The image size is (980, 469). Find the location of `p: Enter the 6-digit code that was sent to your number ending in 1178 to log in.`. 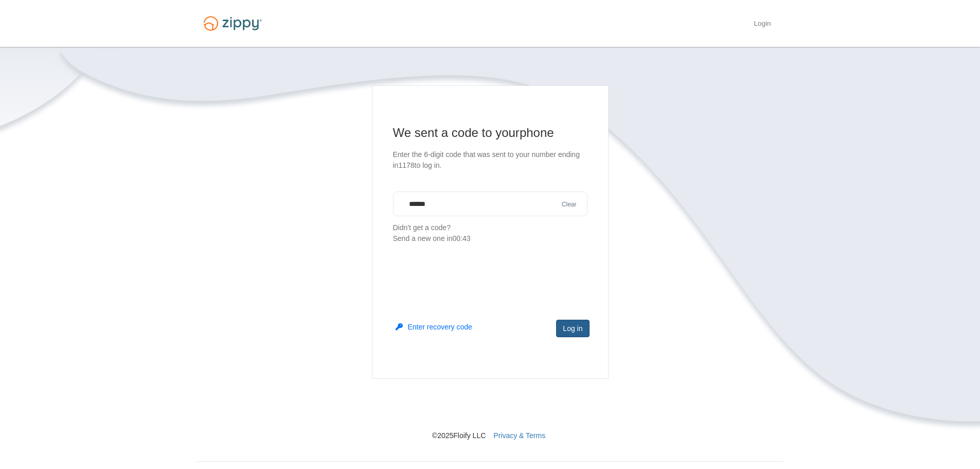

p: Enter the 6-digit code that was sent to your number ending in 1178 to log in. is located at coordinates (491, 160).